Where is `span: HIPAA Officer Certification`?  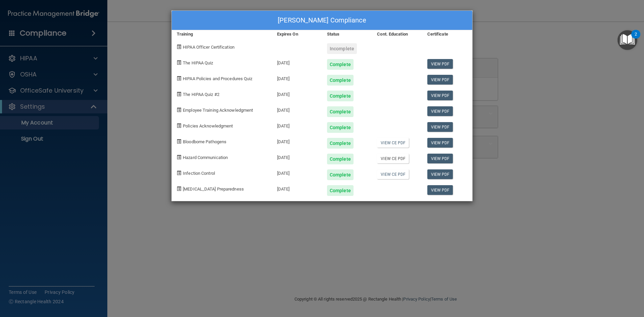 span: HIPAA Officer Certification is located at coordinates (209, 47).